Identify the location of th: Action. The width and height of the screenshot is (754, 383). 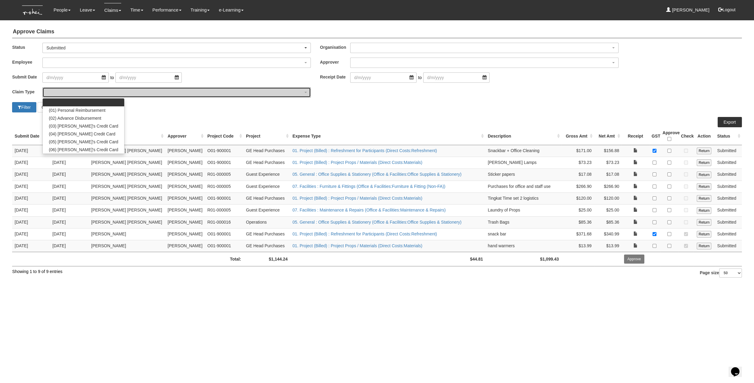
(704, 136).